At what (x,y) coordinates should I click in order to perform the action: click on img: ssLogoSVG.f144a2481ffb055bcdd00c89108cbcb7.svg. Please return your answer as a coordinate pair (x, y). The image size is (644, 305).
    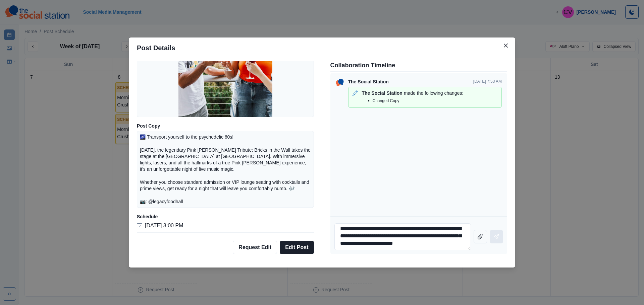
    Looking at the image, I should click on (340, 82).